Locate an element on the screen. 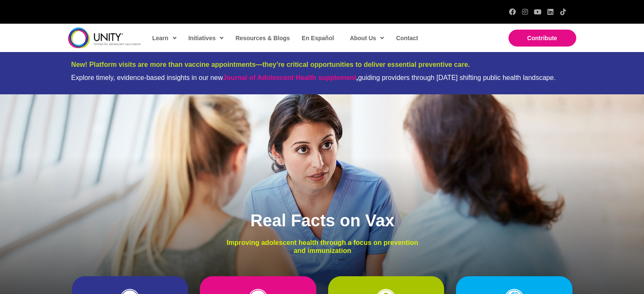 This screenshot has width=644, height=294. a: Instagram is located at coordinates (525, 12).